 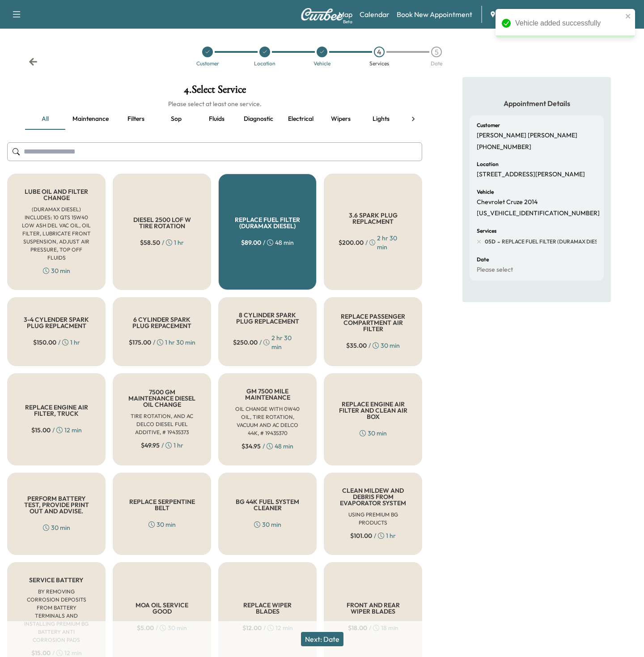 I want to click on h5: LUBE OIL AND FILTER CHANGE, so click(x=57, y=195).